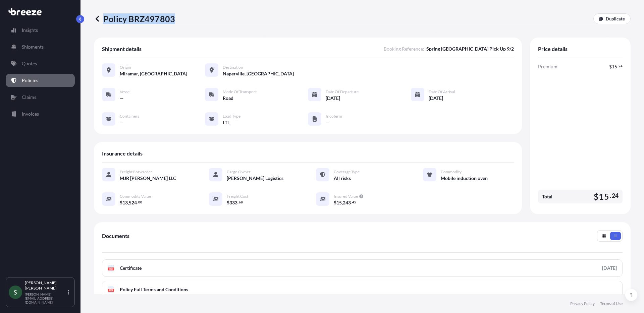 Image resolution: width=644 pixels, height=313 pixels. What do you see at coordinates (129, 117) in the screenshot?
I see `span: Containers` at bounding box center [129, 117].